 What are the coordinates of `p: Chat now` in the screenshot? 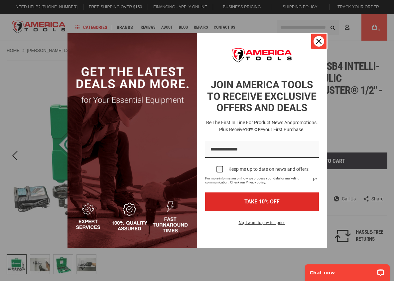 It's located at (42, 13).